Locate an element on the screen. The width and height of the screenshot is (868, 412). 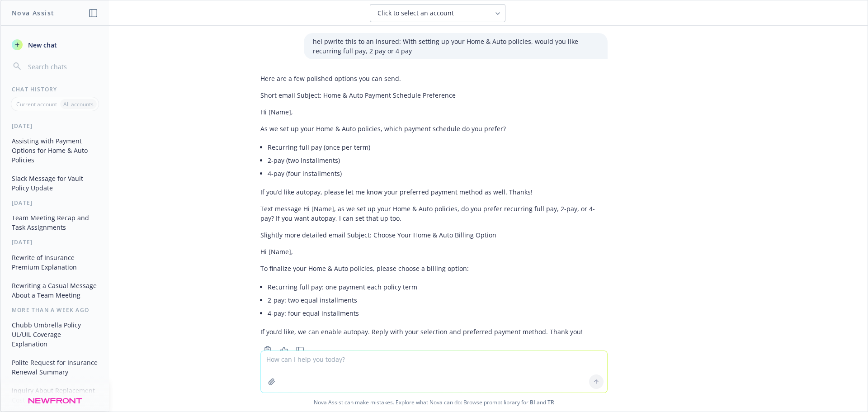
p: Here are a few polished options you can send. is located at coordinates (434, 78).